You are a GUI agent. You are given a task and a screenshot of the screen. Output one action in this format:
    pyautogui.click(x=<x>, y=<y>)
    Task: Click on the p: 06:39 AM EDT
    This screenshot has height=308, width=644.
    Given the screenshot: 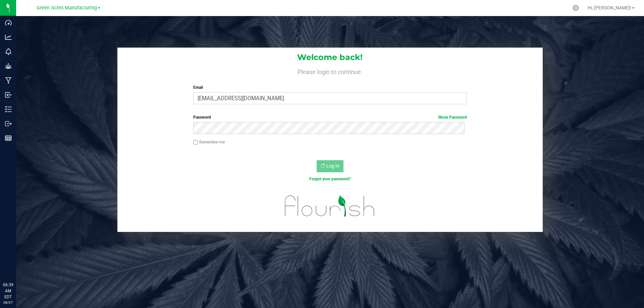 What is the action you would take?
    pyautogui.click(x=8, y=291)
    